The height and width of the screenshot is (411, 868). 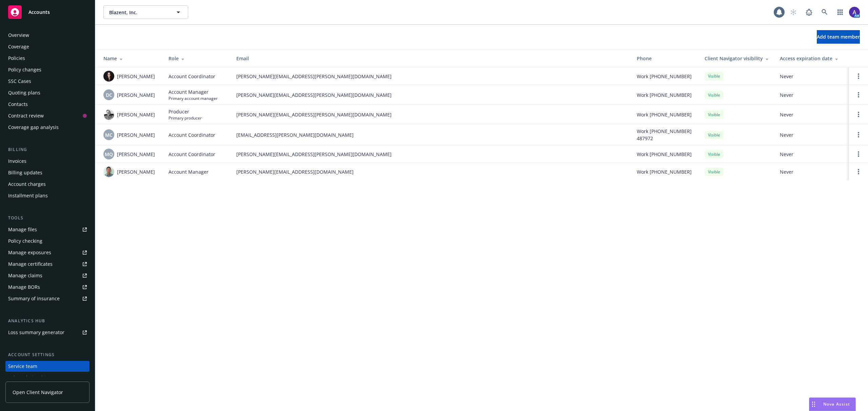 What do you see at coordinates (38, 392) in the screenshot?
I see `span: Open Client Navigator` at bounding box center [38, 392].